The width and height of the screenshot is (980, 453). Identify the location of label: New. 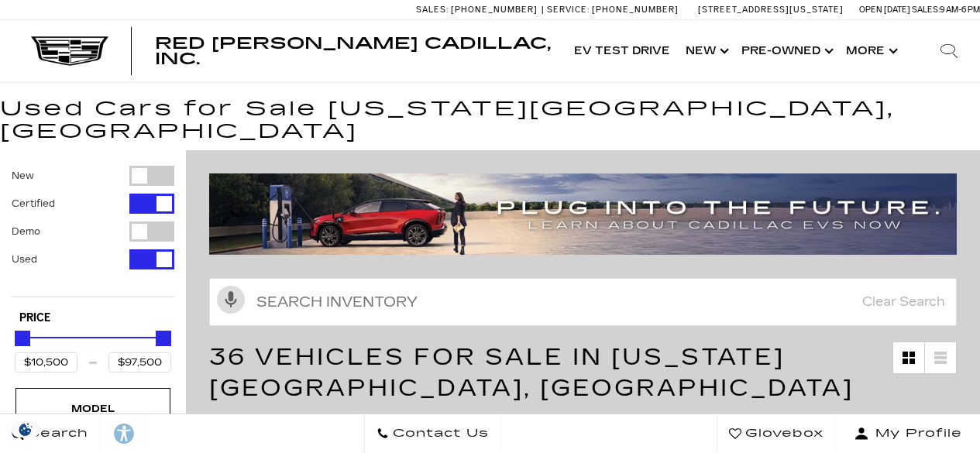
(22, 176).